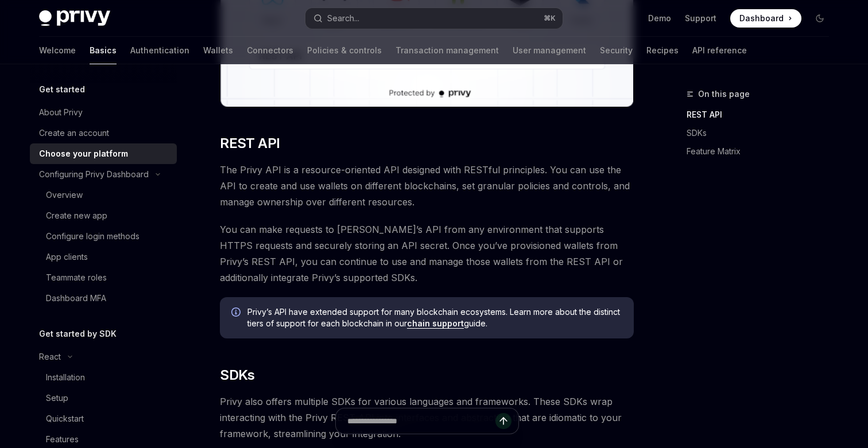  I want to click on div: Setup, so click(57, 398).